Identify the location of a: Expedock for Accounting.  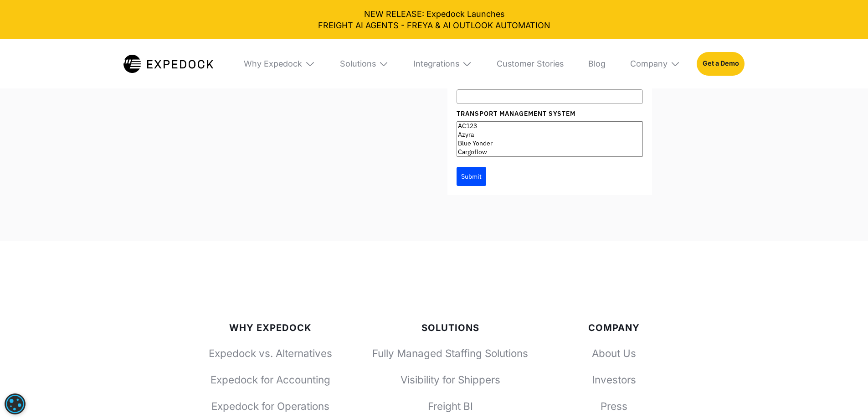
(271, 379).